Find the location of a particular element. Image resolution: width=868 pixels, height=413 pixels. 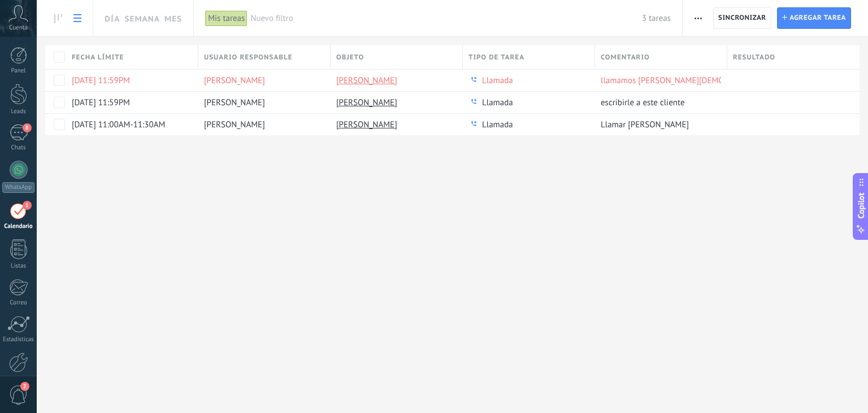

span: Resultado is located at coordinates (754, 57).